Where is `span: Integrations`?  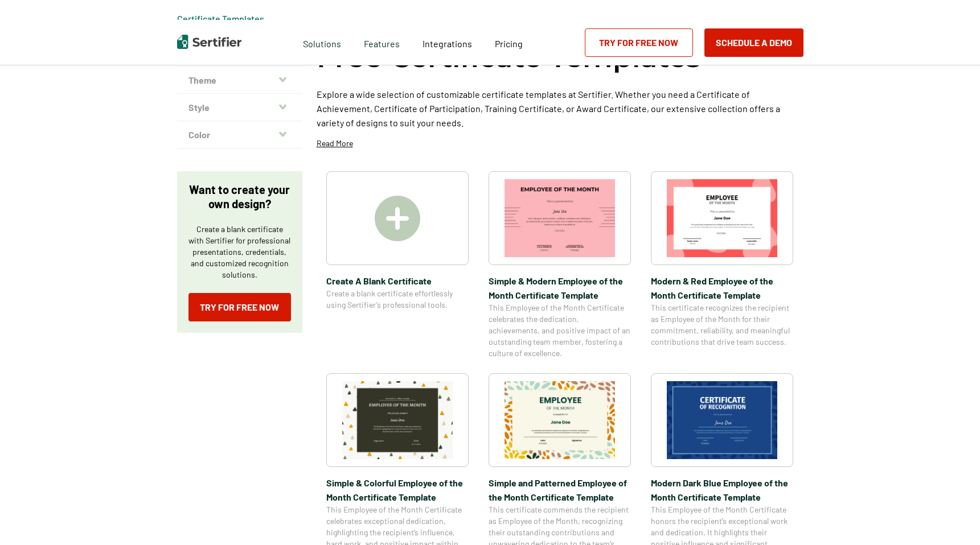
span: Integrations is located at coordinates (447, 43).